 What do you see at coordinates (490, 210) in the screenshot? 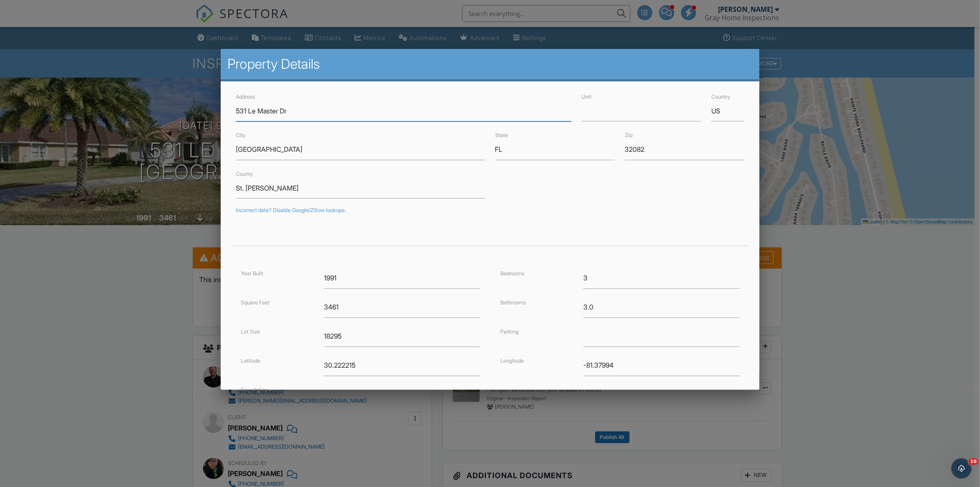
I see `div: Incorrect data? Disable Google/Zillow lookups.` at bounding box center [490, 210].